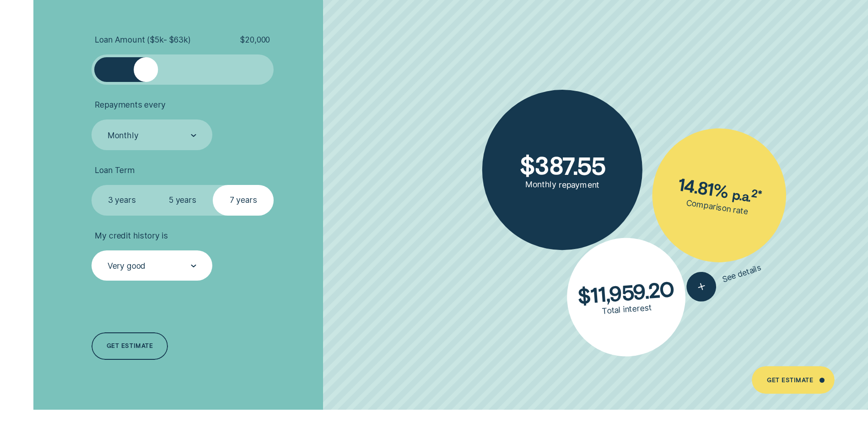 Image resolution: width=868 pixels, height=423 pixels. Describe the element at coordinates (724, 279) in the screenshot. I see `button: See details` at that location.